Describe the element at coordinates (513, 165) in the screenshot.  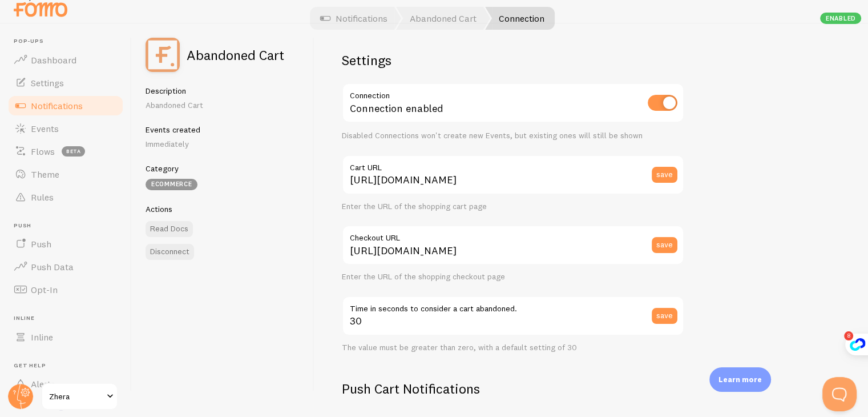
I see `label: Cart URL` at that location.